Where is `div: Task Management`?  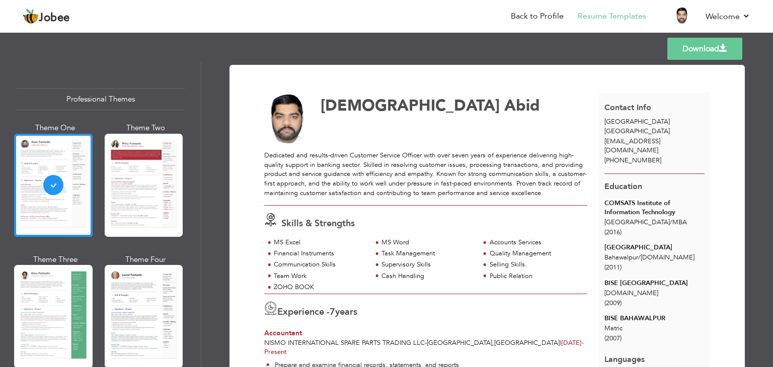
div: Task Management is located at coordinates (427, 254).